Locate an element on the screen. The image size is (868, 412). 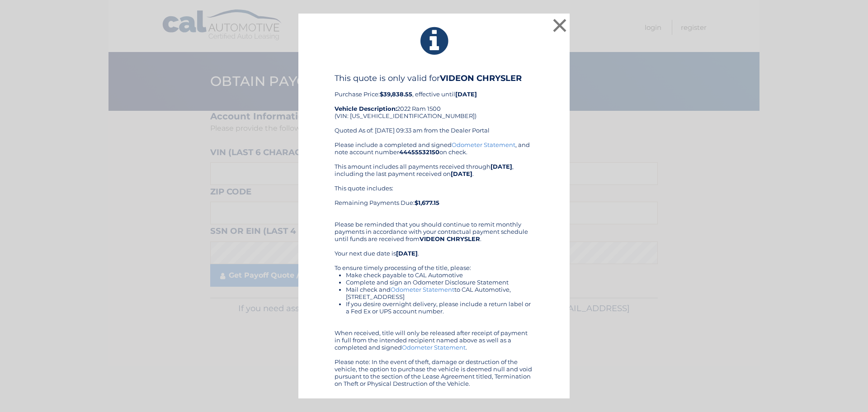
div: This quote includes: Remaining Payments Due: is located at coordinates (434, 199).